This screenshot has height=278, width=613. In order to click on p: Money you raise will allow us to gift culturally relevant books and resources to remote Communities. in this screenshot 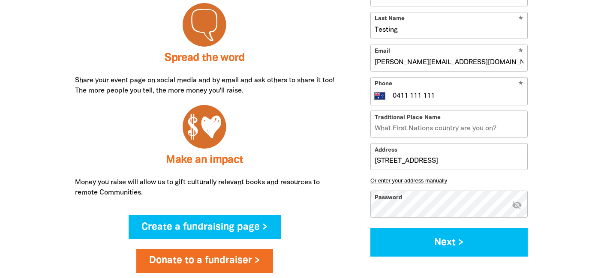, I will do `click(205, 188)`.